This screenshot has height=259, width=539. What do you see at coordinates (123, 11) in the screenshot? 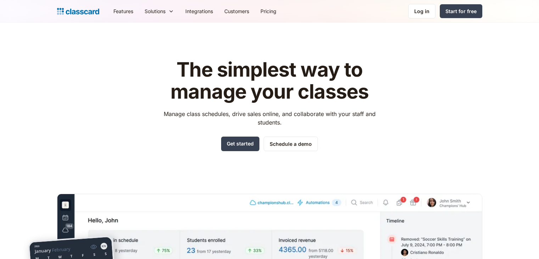
I see `a: Features` at bounding box center [123, 11].